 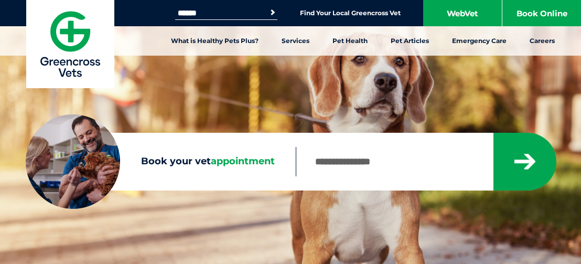 What do you see at coordinates (543, 41) in the screenshot?
I see `a: Careers` at bounding box center [543, 41].